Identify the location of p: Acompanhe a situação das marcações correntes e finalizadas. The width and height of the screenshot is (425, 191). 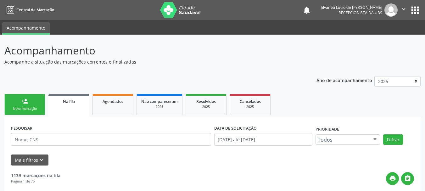
(150, 62).